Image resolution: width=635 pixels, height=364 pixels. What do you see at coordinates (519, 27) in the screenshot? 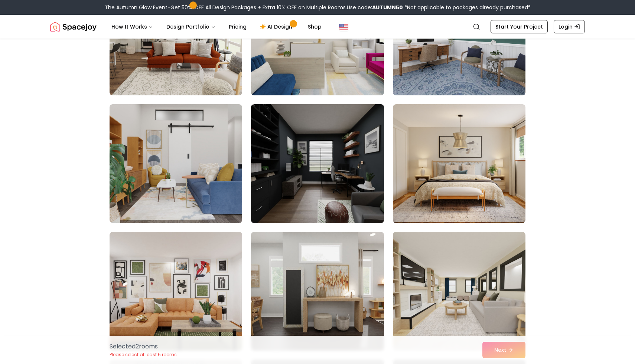
I see `a: Start Your Project` at bounding box center [519, 27].